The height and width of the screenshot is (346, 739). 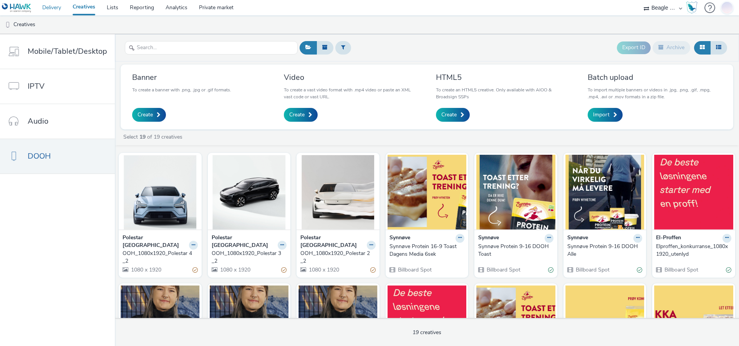 I want to click on p: To create a banner with .png, .jpg or .gif formats., so click(x=182, y=90).